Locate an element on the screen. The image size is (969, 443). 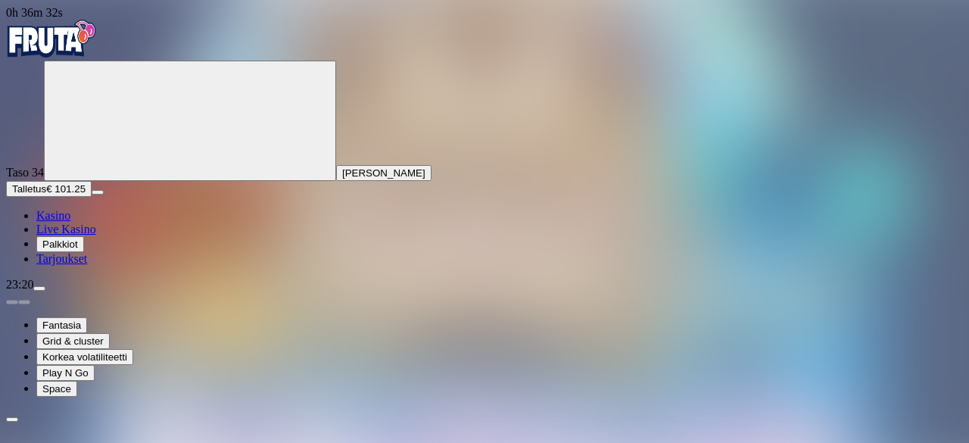
button: prev slide is located at coordinates (12, 302).